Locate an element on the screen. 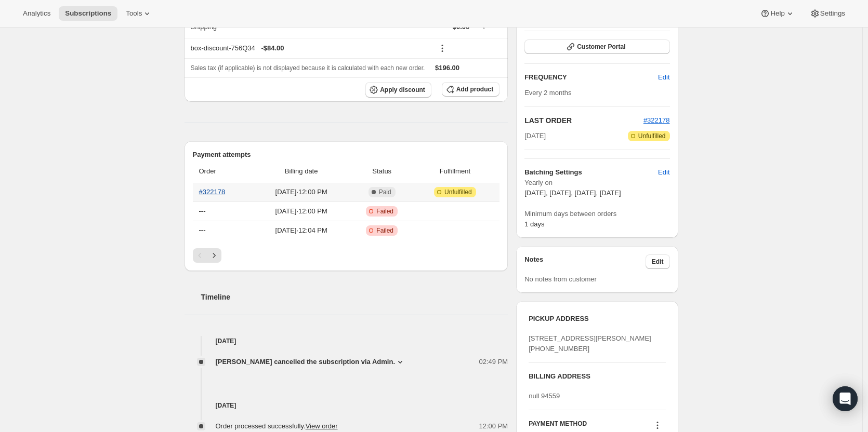 This screenshot has height=432, width=868. span: Paid is located at coordinates (385, 192).